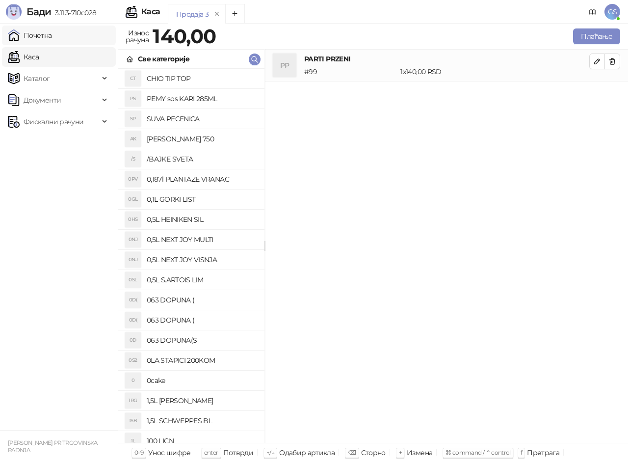 The image size is (628, 462). I want to click on button: remove, so click(217, 14).